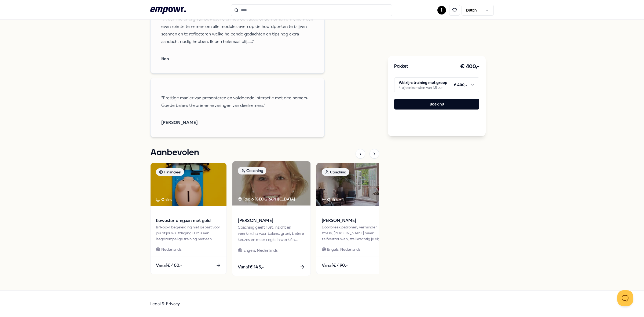  Describe the element at coordinates (470, 66) in the screenshot. I see `h3: € 400,-` at that location.